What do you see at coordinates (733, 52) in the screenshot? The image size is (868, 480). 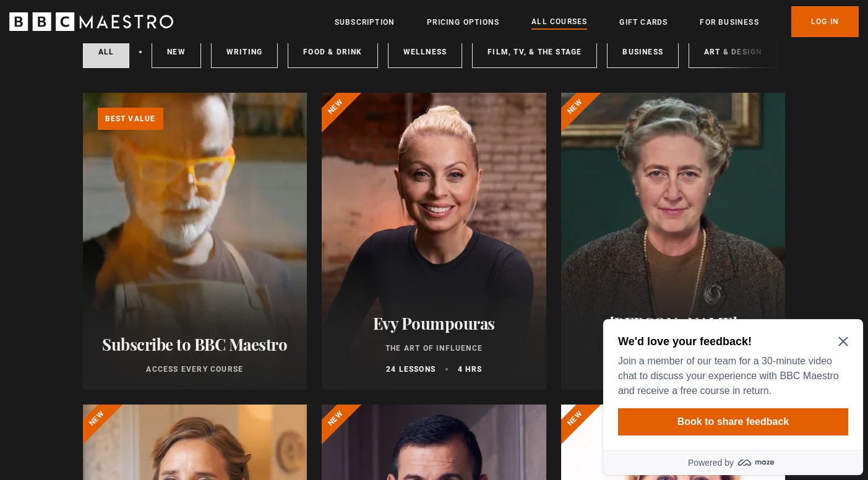 I see `a: Art & Design` at bounding box center [733, 52].